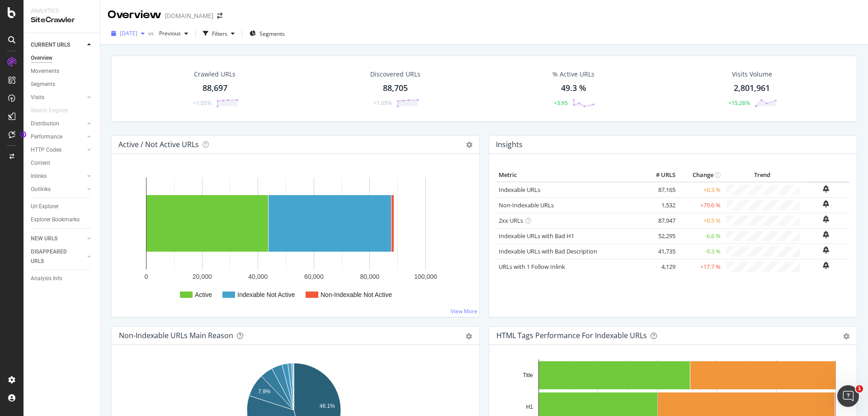 This screenshot has height=416, width=868. Describe the element at coordinates (700, 190) in the screenshot. I see `td: +0.3 %` at that location.